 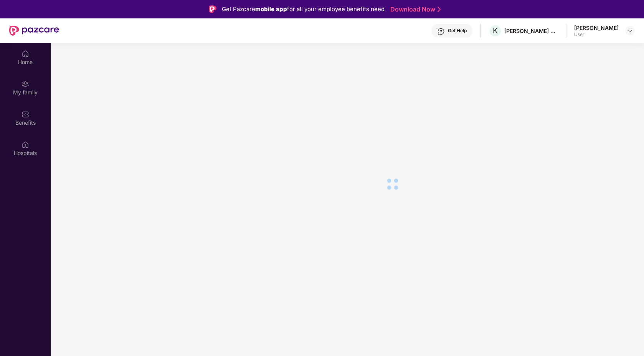 What do you see at coordinates (441, 31) in the screenshot?
I see `img: svg+xml;base64,PHN2ZyBpZD0iSGVscC0zMngzMiIgeG1sbnM9Imh0dHA6Ly93d3cudzMub3JnLzIwMDAvc3ZnIiB3aWR0aD...` at bounding box center [441, 31].